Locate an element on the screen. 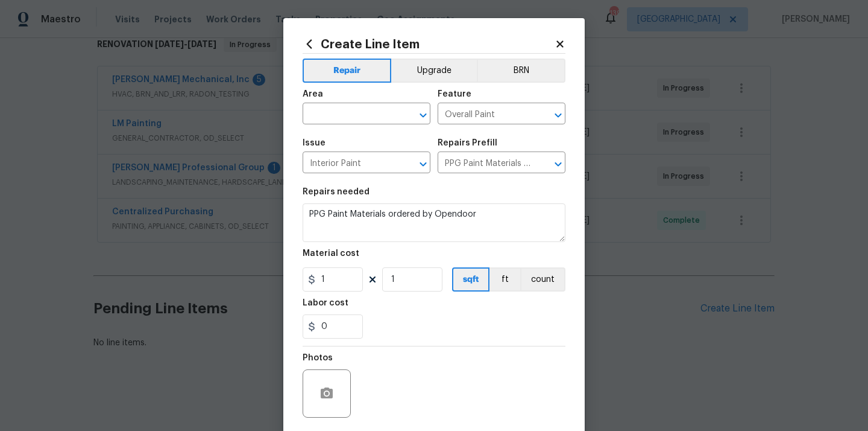 The width and height of the screenshot is (868, 431). h5: Issue is located at coordinates (314, 143).